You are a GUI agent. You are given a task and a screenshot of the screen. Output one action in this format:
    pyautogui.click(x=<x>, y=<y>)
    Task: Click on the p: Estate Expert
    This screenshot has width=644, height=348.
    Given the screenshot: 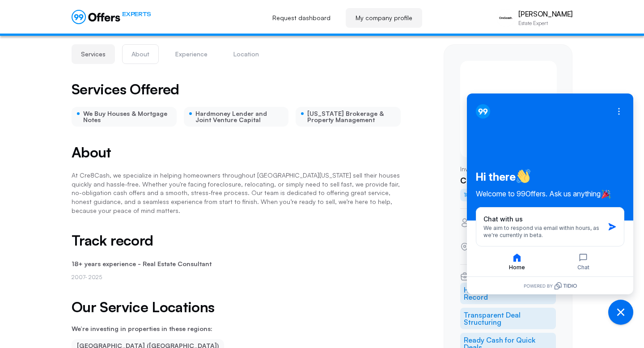 What is the action you would take?
    pyautogui.click(x=545, y=23)
    